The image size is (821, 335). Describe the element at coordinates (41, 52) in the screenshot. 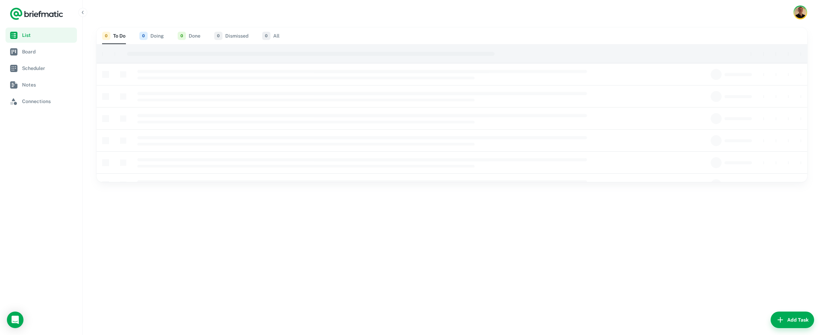

I see `a: Board` at that location.